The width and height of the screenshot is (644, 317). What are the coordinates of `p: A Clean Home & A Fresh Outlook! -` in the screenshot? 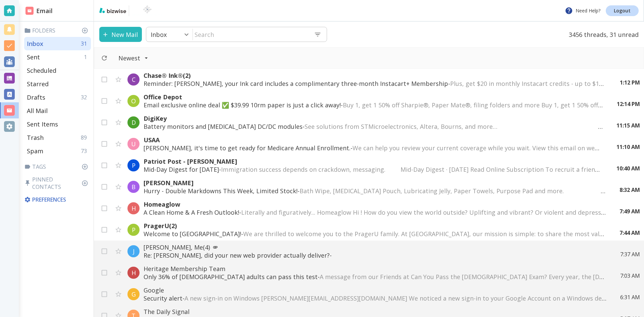 It's located at (375, 212).